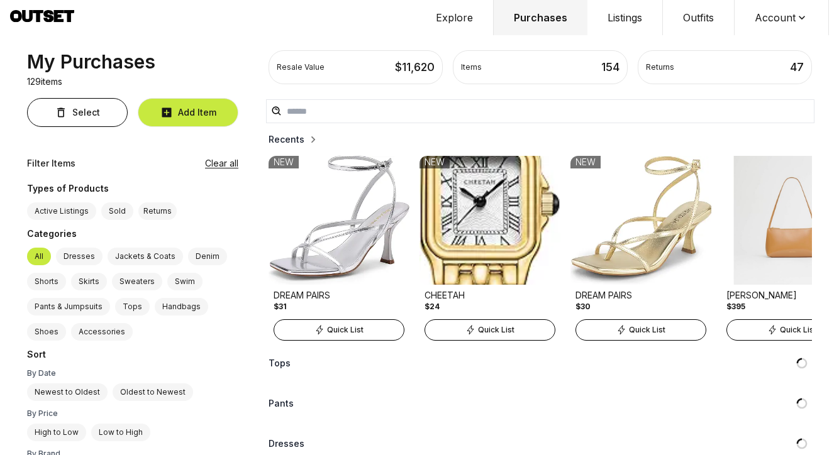  Describe the element at coordinates (432, 307) in the screenshot. I see `div: $24` at that location.